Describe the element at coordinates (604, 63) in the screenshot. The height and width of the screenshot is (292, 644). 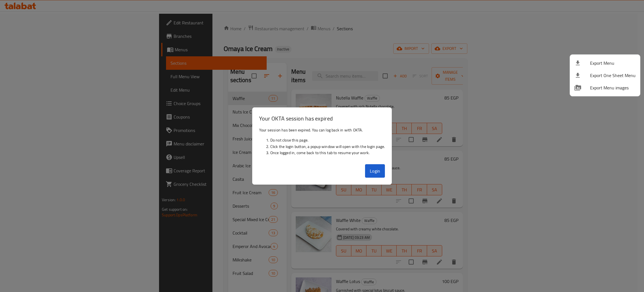
I see `li: Export menu items` at that location.